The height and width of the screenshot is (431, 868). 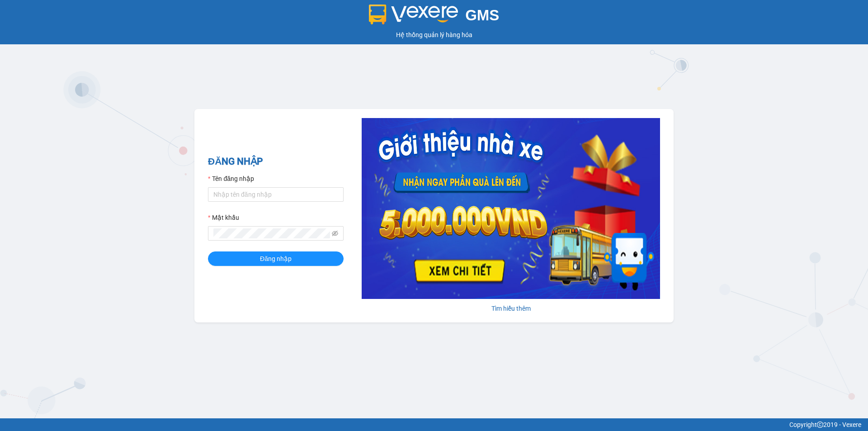 What do you see at coordinates (224, 218) in the screenshot?
I see `label: Mật khẩu` at bounding box center [224, 218].